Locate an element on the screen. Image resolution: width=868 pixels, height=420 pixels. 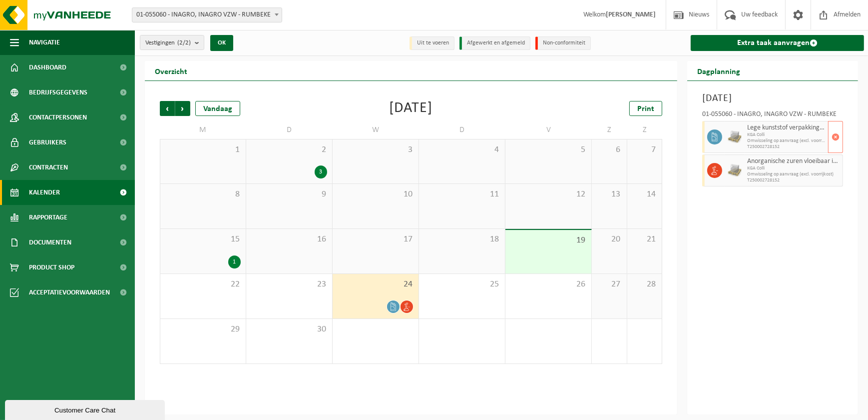
span: 17 is located at coordinates (375, 239).